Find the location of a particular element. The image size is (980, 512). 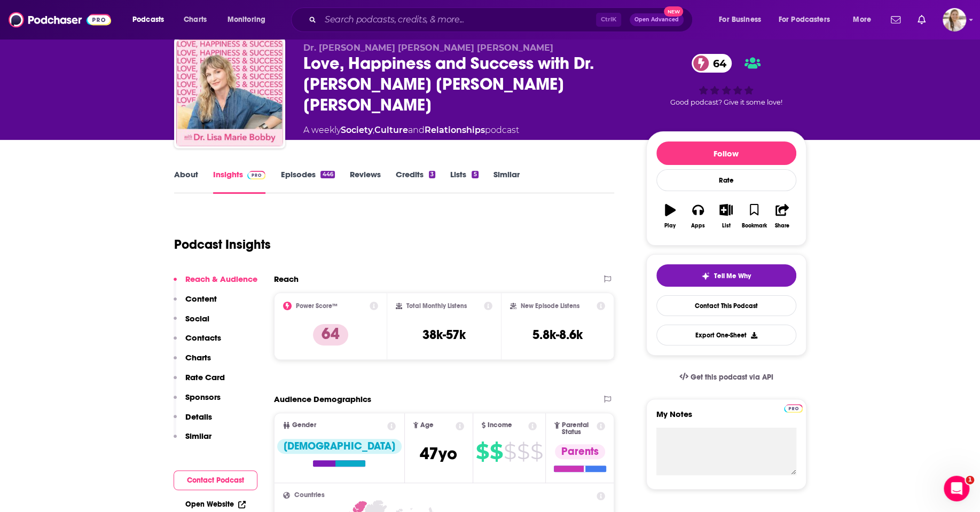

span: Parental Status is located at coordinates (579, 429).